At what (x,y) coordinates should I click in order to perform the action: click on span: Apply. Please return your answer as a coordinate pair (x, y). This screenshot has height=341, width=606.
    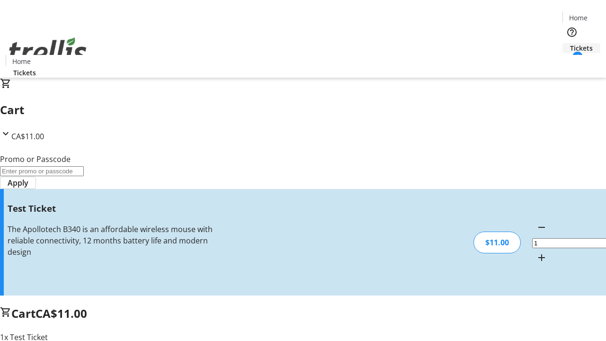
    Looking at the image, I should click on (18, 183).